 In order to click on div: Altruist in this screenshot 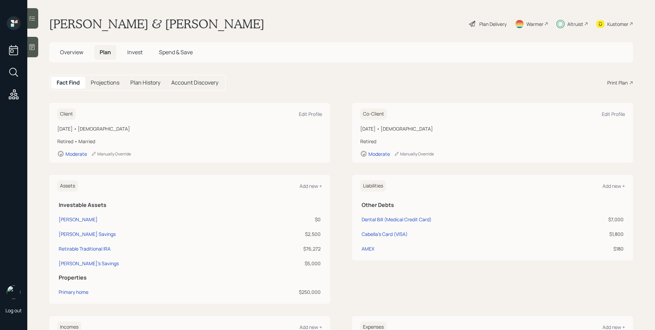, I will do `click(575, 24)`.